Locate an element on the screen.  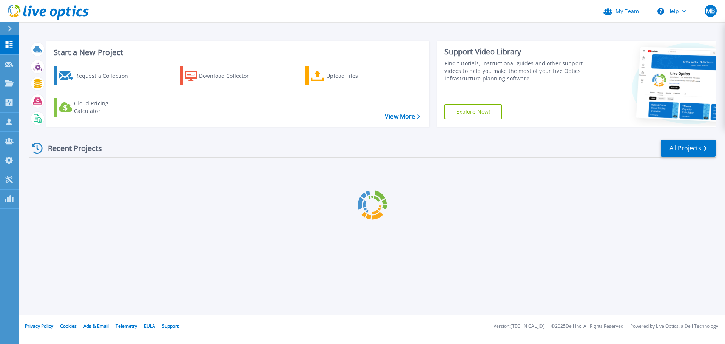
li: © 2025 Dell Inc. All Rights Reserved is located at coordinates (587, 326).